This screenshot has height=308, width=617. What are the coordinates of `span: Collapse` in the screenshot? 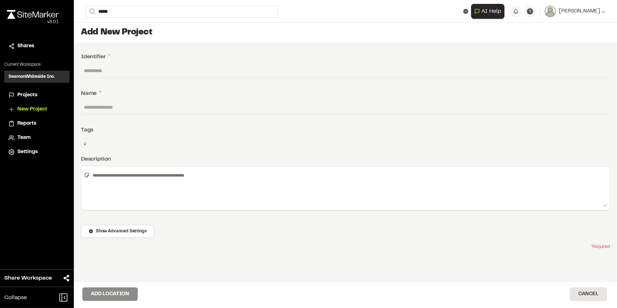 It's located at (16, 297).